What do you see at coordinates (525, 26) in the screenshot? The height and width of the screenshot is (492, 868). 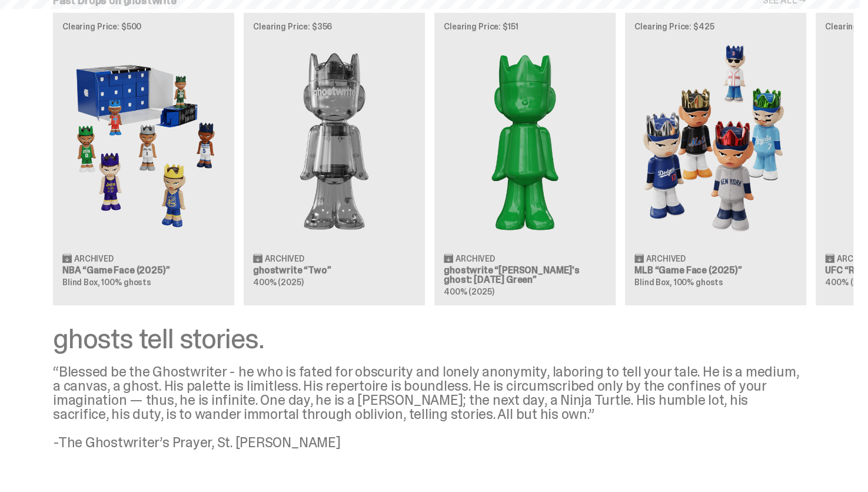 I see `p: Clearing Price: $151` at bounding box center [525, 26].